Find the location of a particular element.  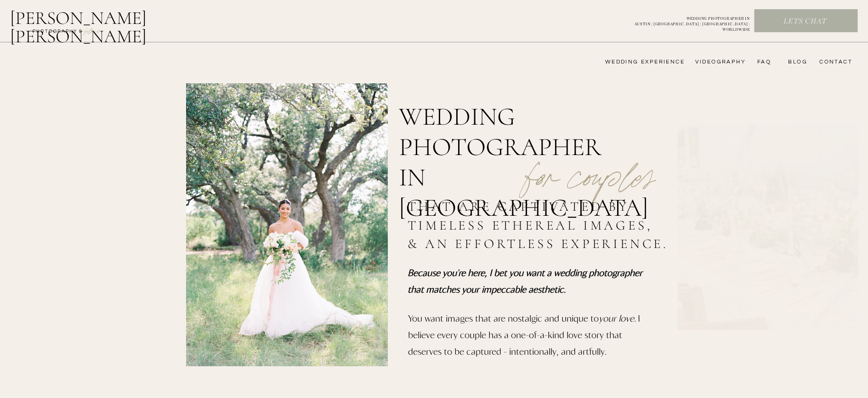

a: bLog is located at coordinates (796, 62).